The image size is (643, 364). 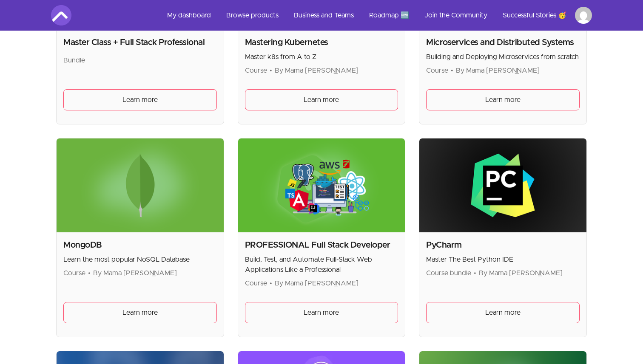 What do you see at coordinates (252, 16) in the screenshot?
I see `a: Browse products` at bounding box center [252, 16].